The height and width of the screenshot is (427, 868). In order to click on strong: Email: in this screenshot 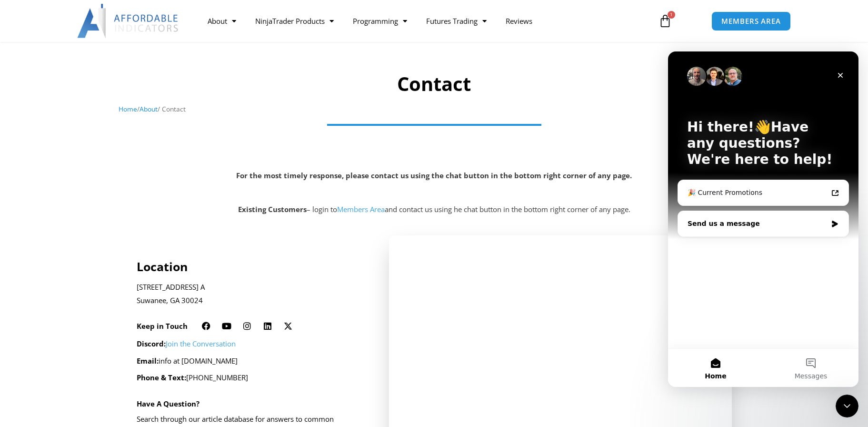, I will do `click(147, 361)`.